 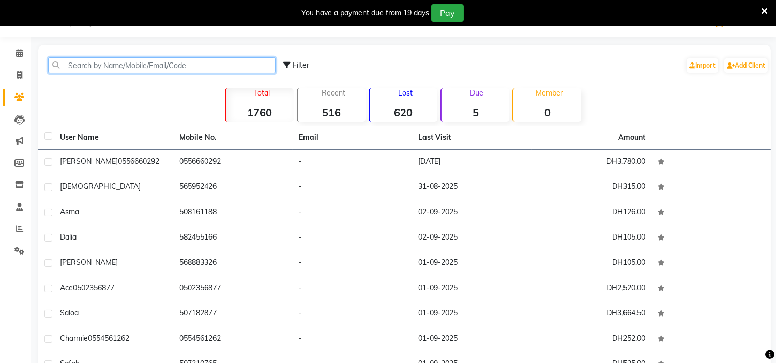 I want to click on p: Member, so click(x=549, y=93).